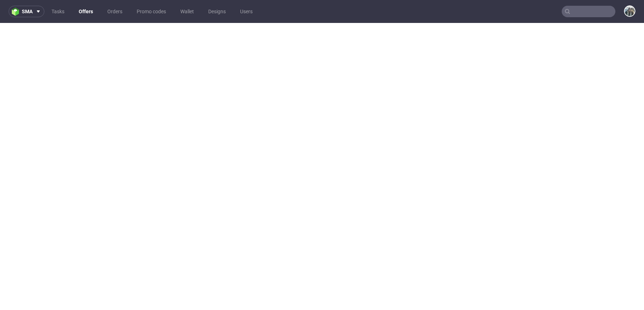  Describe the element at coordinates (217, 11) in the screenshot. I see `a: Designs` at that location.